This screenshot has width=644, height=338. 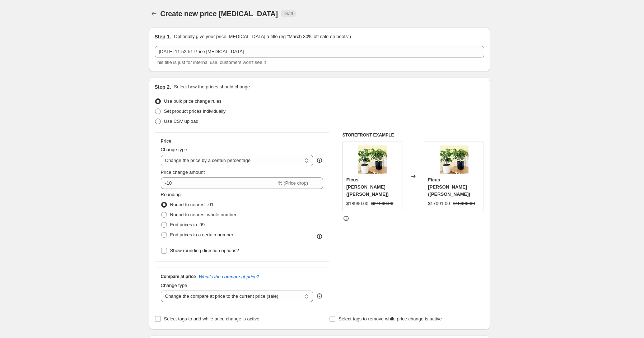 What do you see at coordinates (357, 204) in the screenshot?
I see `div: $18990.00` at bounding box center [357, 204].